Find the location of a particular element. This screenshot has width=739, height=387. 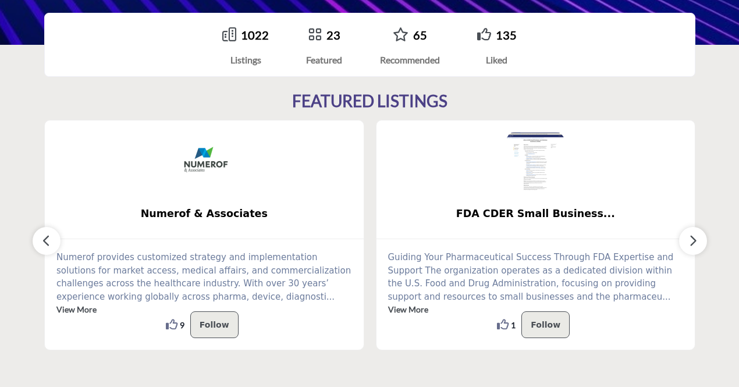

a: Numerof & Associates is located at coordinates (204, 213).